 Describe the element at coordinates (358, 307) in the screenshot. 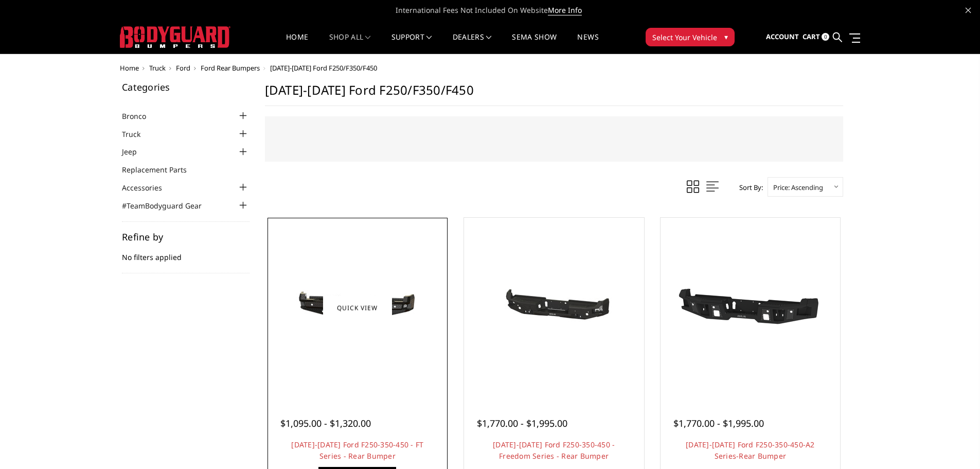

I see `img: 2023-2025 Ford F250-350-450 - FT Series - Rear Bumper` at that location.